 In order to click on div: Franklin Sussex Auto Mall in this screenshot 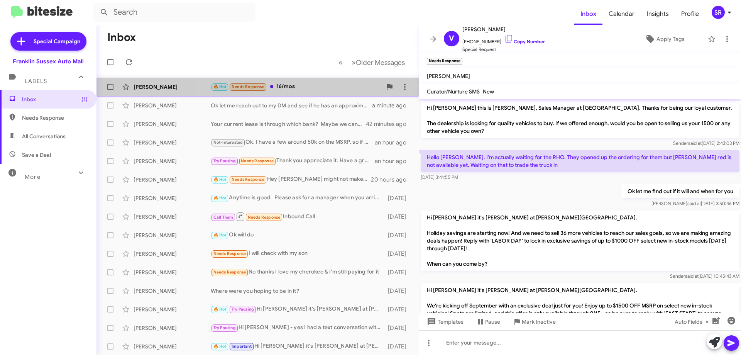, I will do `click(48, 61)`.